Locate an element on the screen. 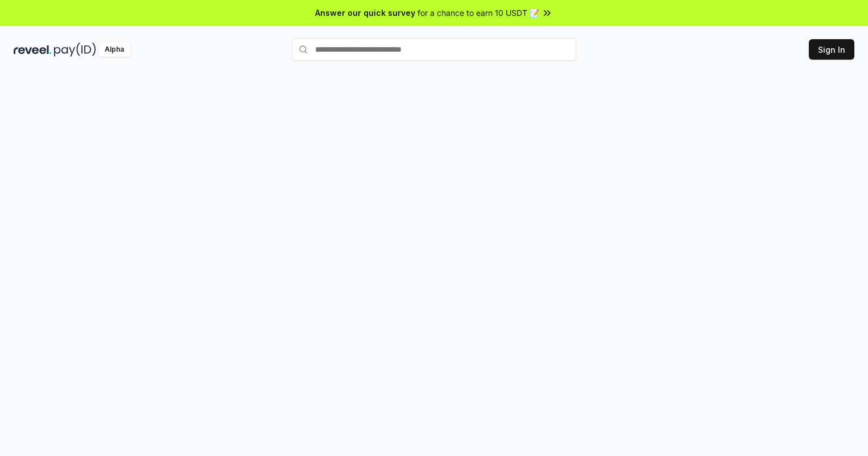 The height and width of the screenshot is (456, 868). button: Sign In is located at coordinates (831, 49).